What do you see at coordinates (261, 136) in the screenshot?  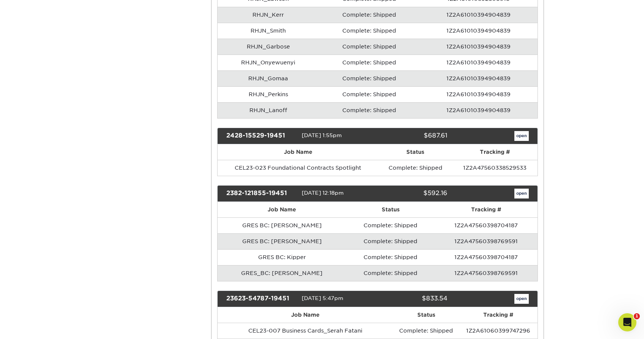 I see `div: 2428-15529-19451` at bounding box center [261, 136].